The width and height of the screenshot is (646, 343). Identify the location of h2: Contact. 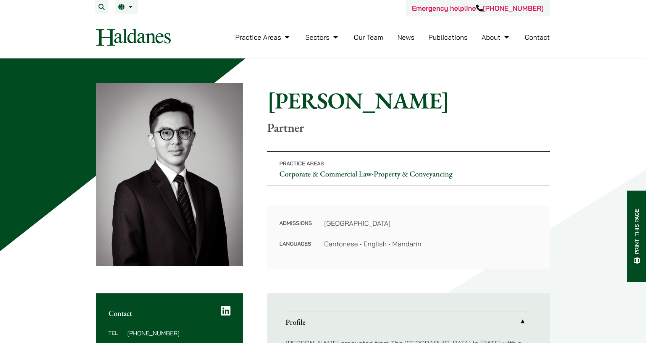
(170, 313).